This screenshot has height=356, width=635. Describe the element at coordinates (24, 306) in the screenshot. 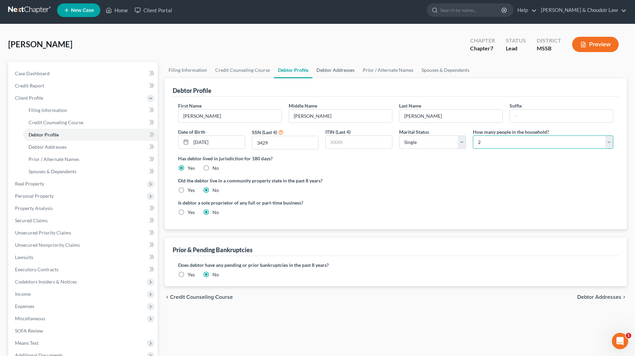

I see `span: Expenses` at that location.